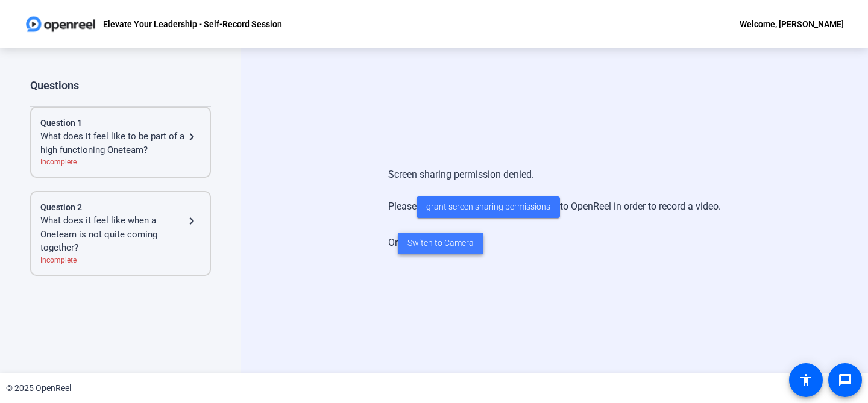  I want to click on div: What does it feel like to be part of a high functioning Oneteam?, so click(112, 143).